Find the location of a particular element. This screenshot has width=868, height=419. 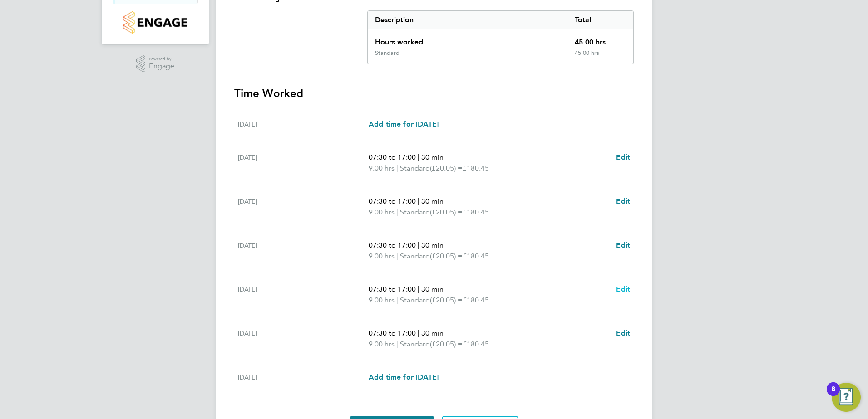

div: 8 is located at coordinates (833, 395).